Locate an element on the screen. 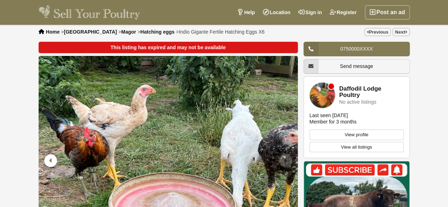  a: Help is located at coordinates (246, 12).